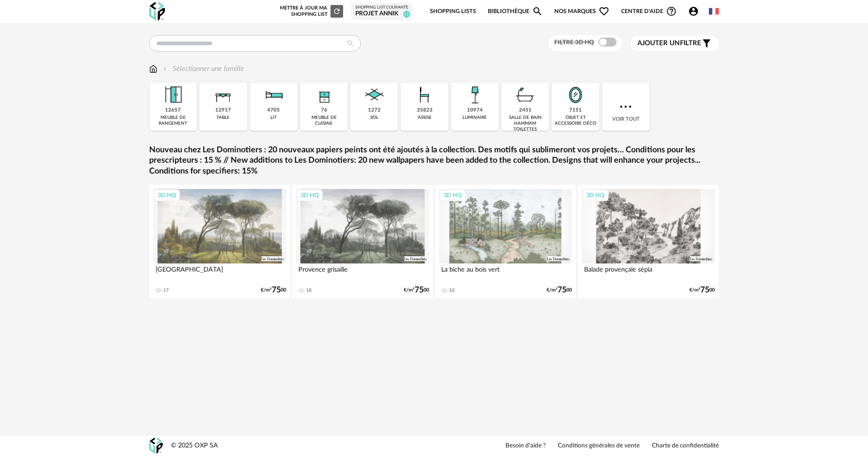 The image size is (868, 456). I want to click on span: Filtre 3D HQ, so click(574, 43).